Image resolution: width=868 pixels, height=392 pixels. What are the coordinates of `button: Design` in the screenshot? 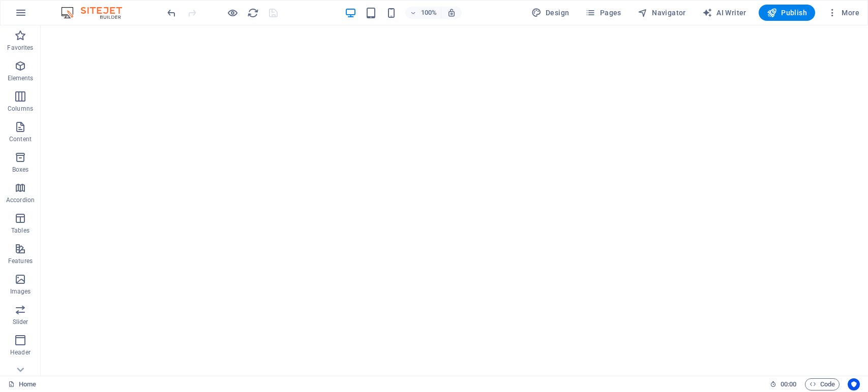 It's located at (550, 12).